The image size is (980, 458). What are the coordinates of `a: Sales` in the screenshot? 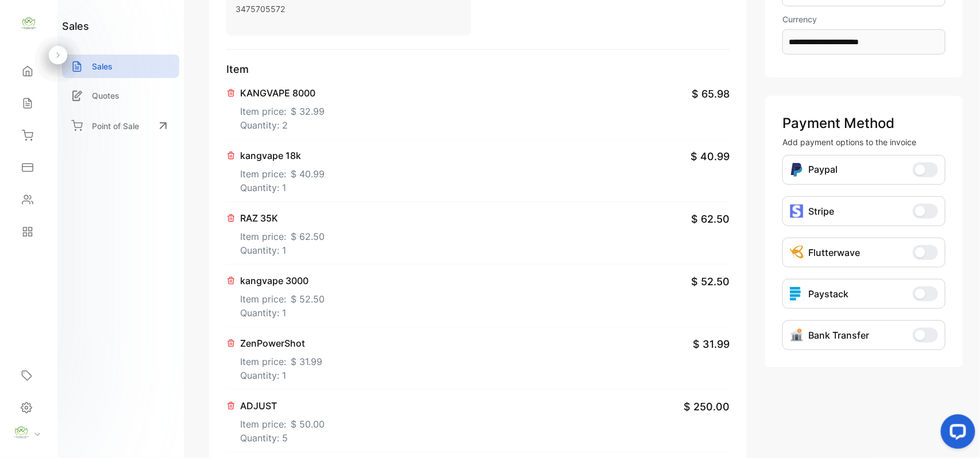 It's located at (121, 66).